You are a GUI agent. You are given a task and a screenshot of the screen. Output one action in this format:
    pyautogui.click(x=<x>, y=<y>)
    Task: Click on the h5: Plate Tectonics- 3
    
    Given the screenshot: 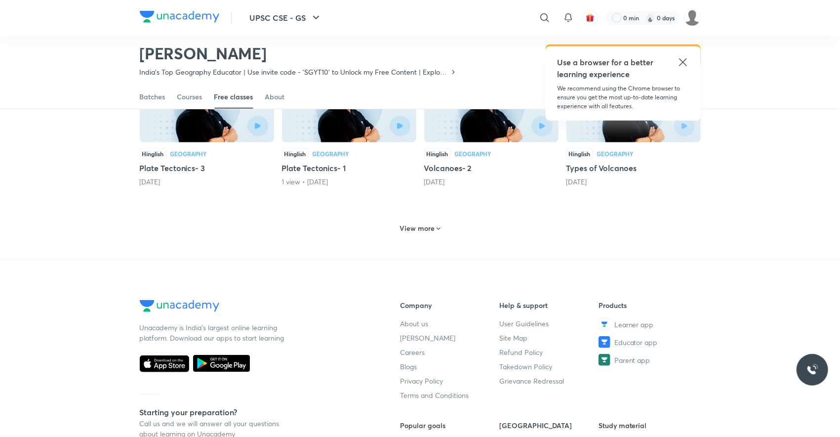 What is the action you would take?
    pyautogui.click(x=207, y=168)
    